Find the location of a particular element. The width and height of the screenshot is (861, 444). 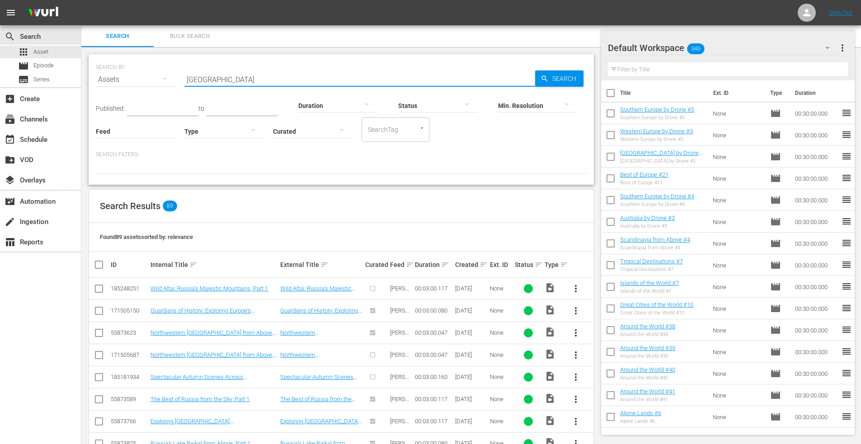

span: Found 89 assets sorted by: relevance is located at coordinates (146, 237).